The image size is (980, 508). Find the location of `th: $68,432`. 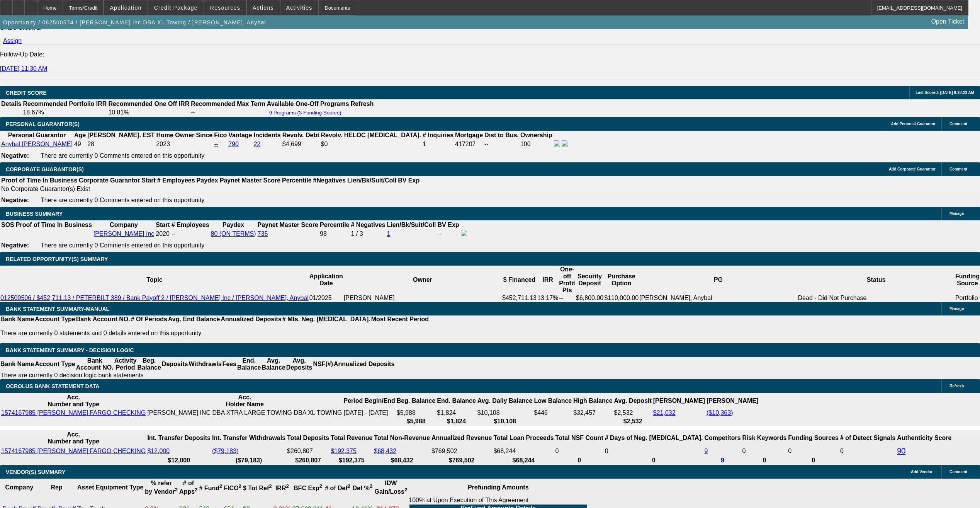

th: $68,432 is located at coordinates (402, 460).